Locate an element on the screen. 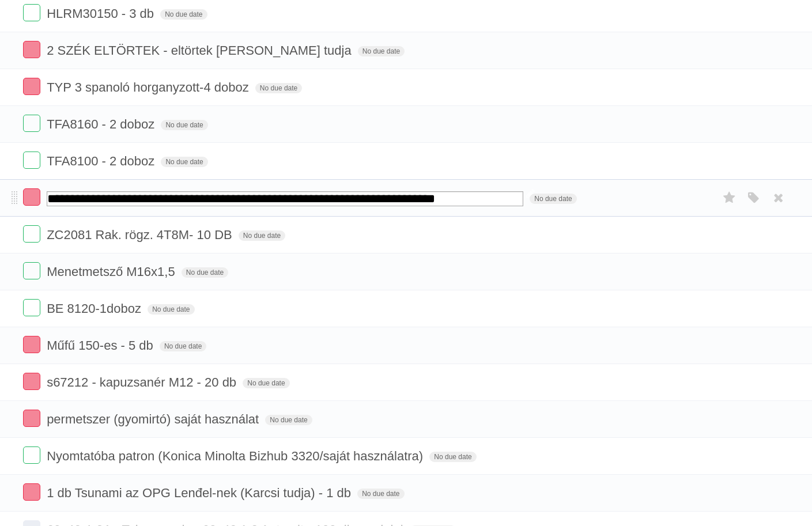 This screenshot has height=526, width=812. span: Műfű 150-es - 5 db is located at coordinates (102, 345).